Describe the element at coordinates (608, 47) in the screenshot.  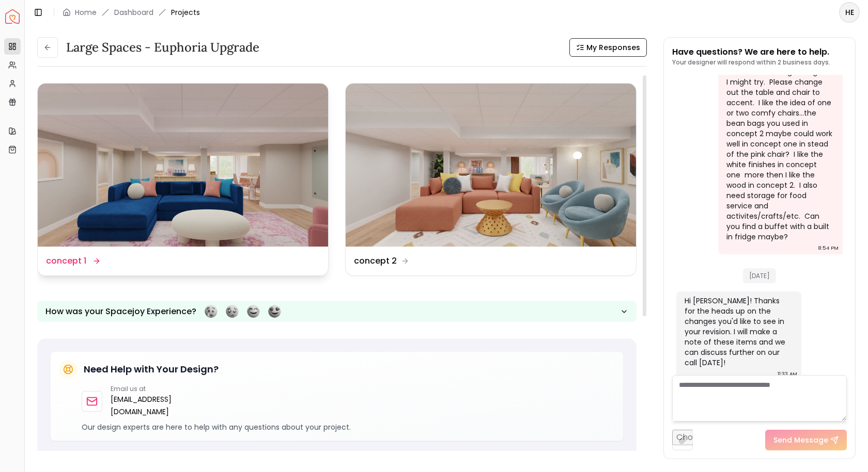
I see `button: My Responses` at that location.